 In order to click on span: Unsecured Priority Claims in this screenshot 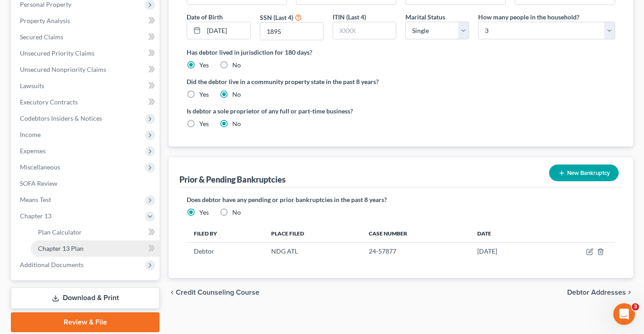, I will do `click(57, 53)`.